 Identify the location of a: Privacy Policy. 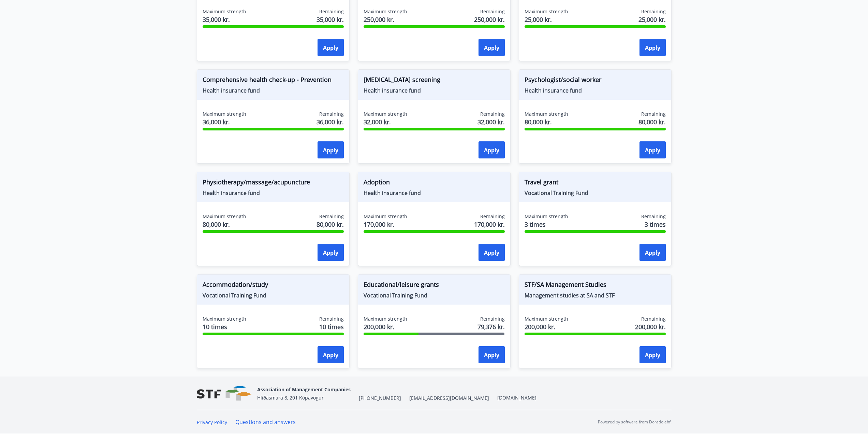
(212, 422).